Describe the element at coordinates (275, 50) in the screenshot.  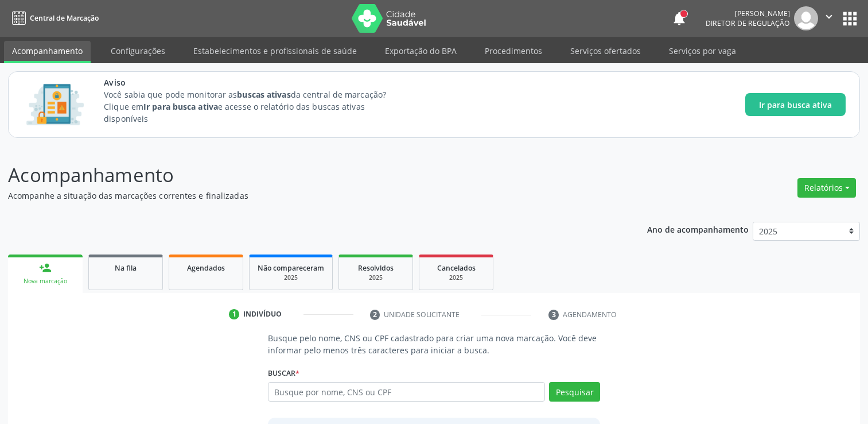
I see `a: Estabelecimentos e profissionais de saúde` at that location.